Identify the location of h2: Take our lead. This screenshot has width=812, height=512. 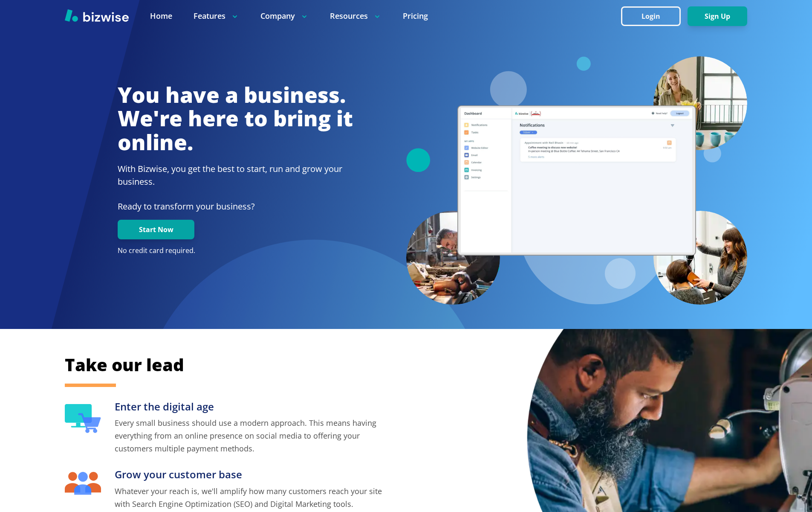
(384, 365).